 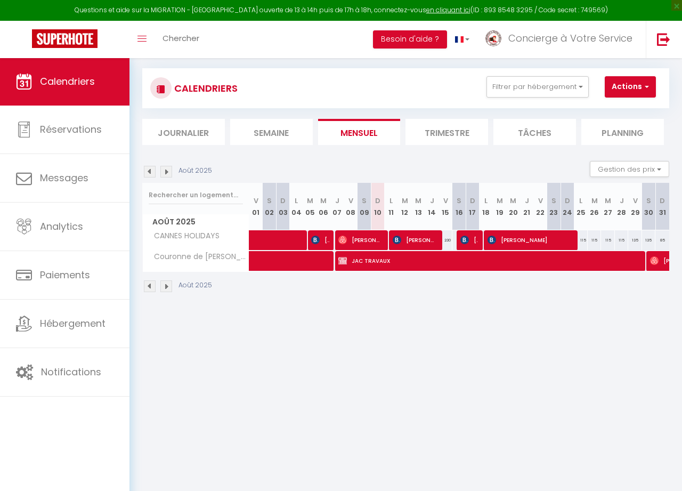 I want to click on th: 21, so click(x=526, y=206).